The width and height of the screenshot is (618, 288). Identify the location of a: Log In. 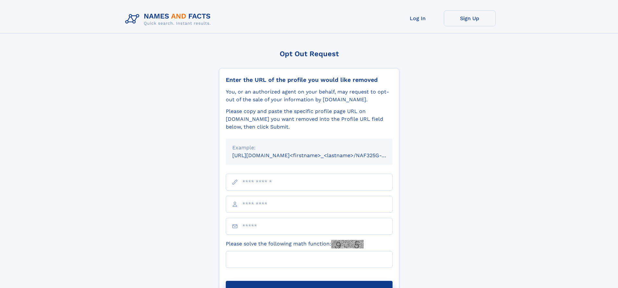
(418, 18).